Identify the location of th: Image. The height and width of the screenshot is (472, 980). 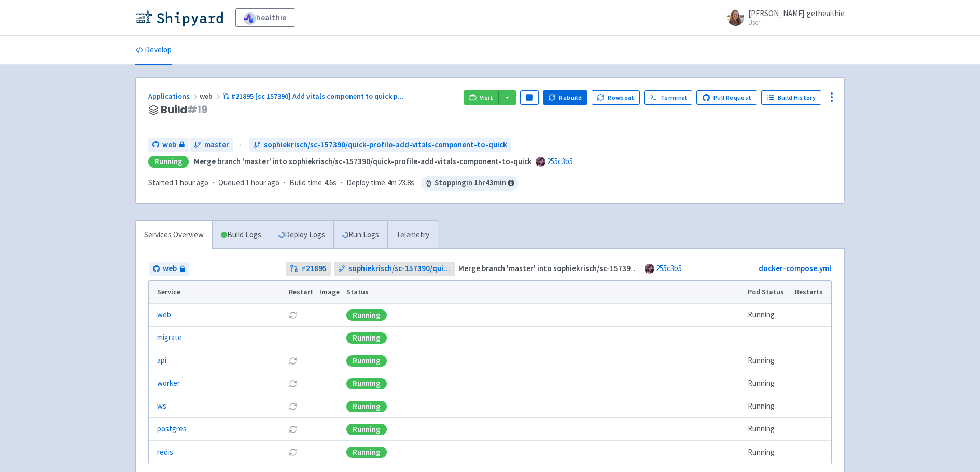
(329, 292).